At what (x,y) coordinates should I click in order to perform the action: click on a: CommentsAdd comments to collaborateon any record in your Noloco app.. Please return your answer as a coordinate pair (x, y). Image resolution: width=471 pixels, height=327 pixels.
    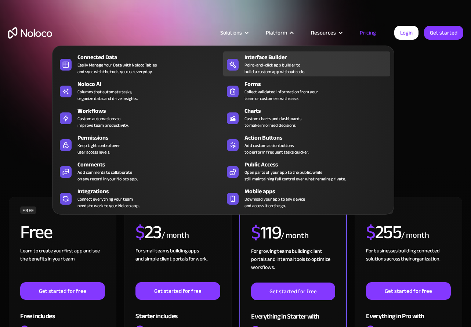
    Looking at the image, I should click on (140, 171).